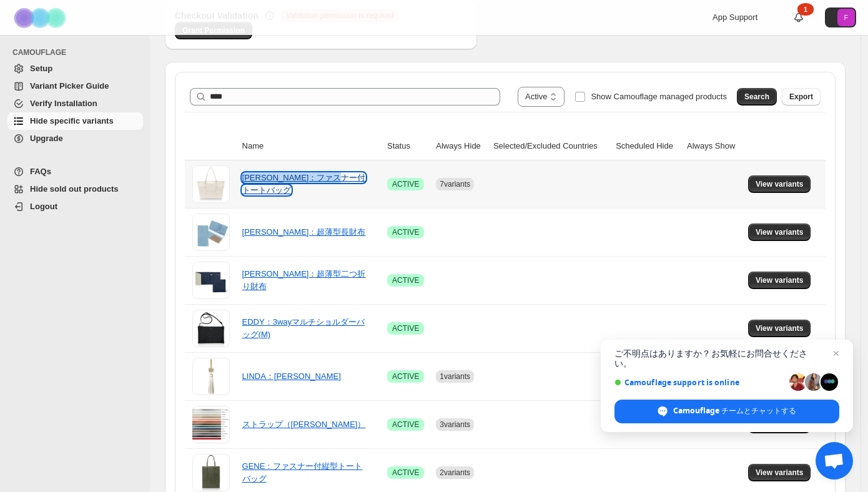  Describe the element at coordinates (455, 377) in the screenshot. I see `span: 1 variants` at that location.